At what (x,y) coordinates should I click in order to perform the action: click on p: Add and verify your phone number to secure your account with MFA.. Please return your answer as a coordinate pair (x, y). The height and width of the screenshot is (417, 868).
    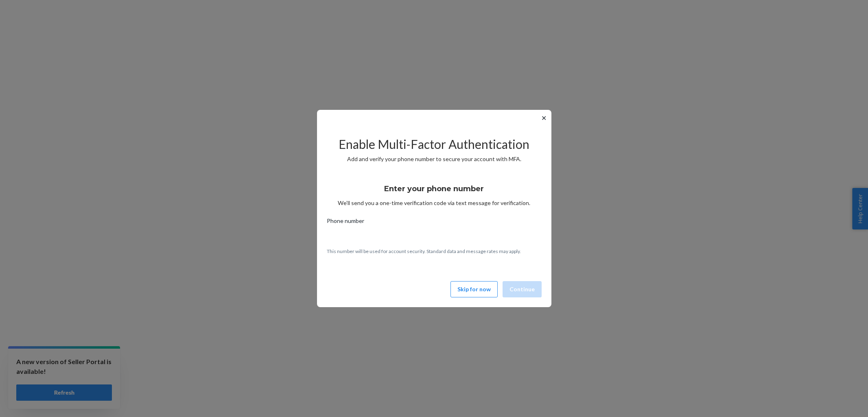
    Looking at the image, I should click on (434, 159).